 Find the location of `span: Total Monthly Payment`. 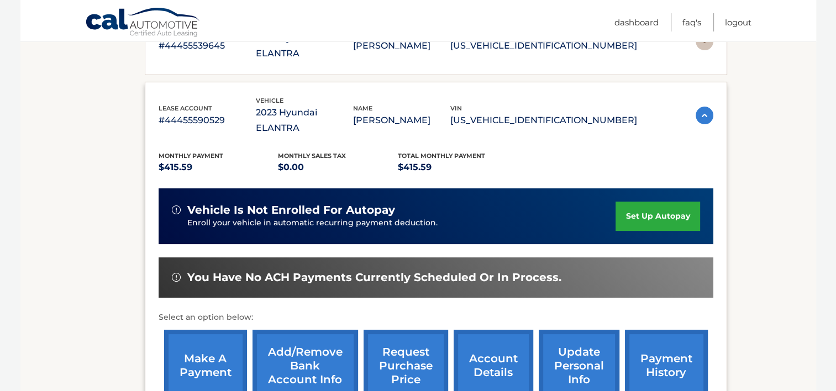

span: Total Monthly Payment is located at coordinates (441, 156).